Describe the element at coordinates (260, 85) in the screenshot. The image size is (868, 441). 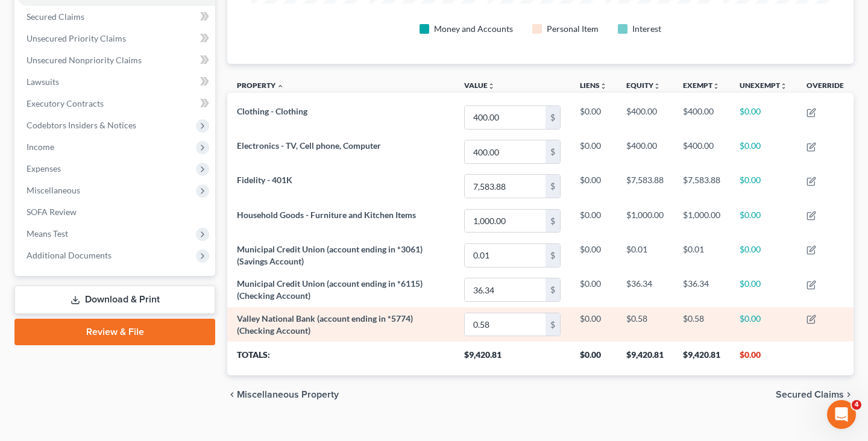
I see `a: Property expand_less` at that location.